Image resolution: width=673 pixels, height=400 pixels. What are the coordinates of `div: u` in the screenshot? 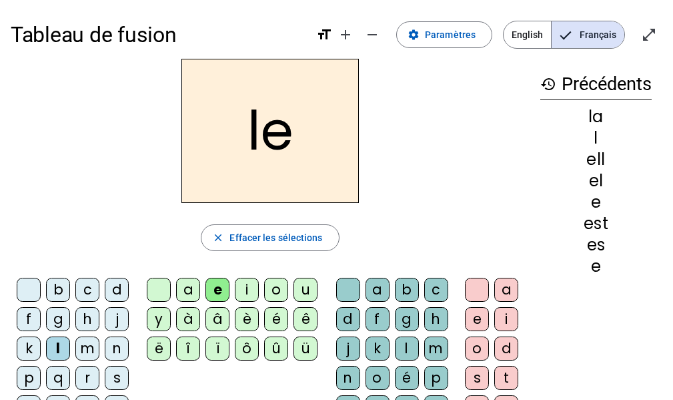 It's located at (306, 289).